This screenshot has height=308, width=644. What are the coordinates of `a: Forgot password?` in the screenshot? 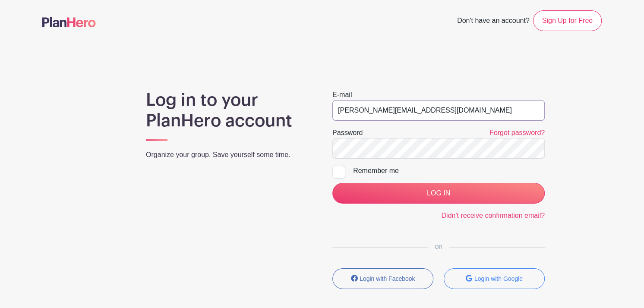 It's located at (517, 132).